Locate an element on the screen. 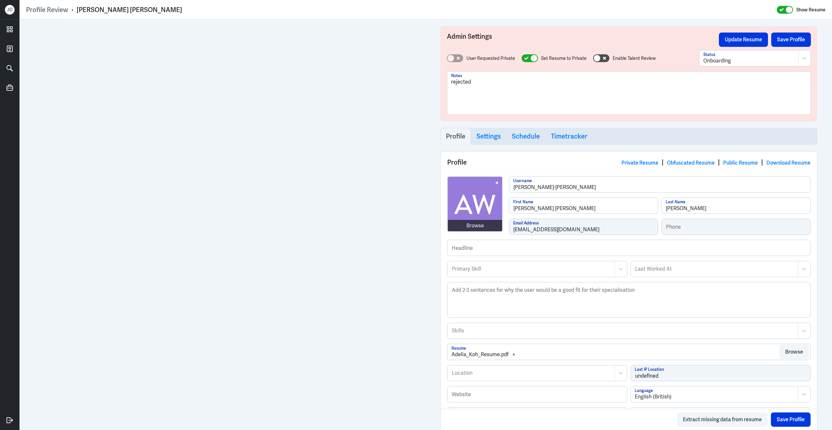 Image resolution: width=832 pixels, height=430 pixels. a: Public Resume is located at coordinates (740, 162).